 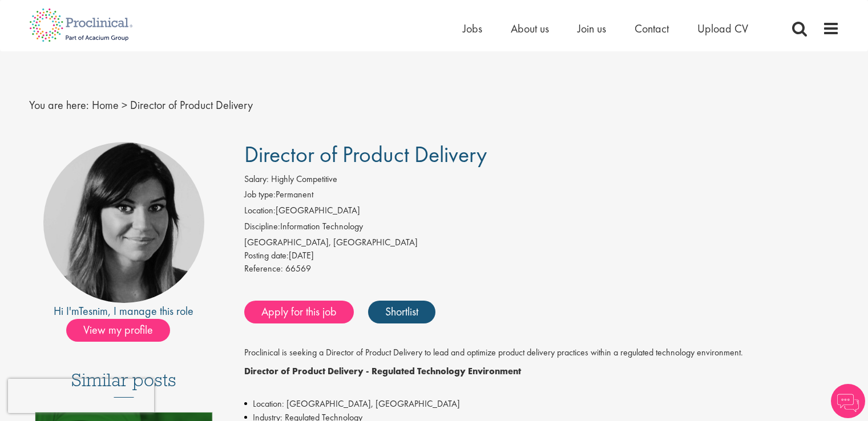 I want to click on span: Upload CV, so click(x=722, y=29).